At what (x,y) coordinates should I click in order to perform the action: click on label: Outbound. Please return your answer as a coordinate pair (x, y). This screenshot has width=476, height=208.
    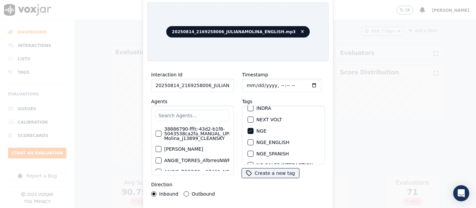
    Looking at the image, I should click on (203, 194).